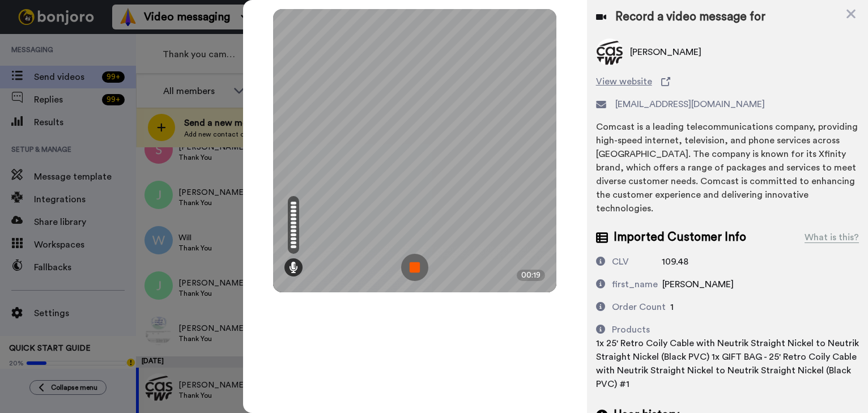  What do you see at coordinates (631, 330) in the screenshot?
I see `div: Products` at bounding box center [631, 330].